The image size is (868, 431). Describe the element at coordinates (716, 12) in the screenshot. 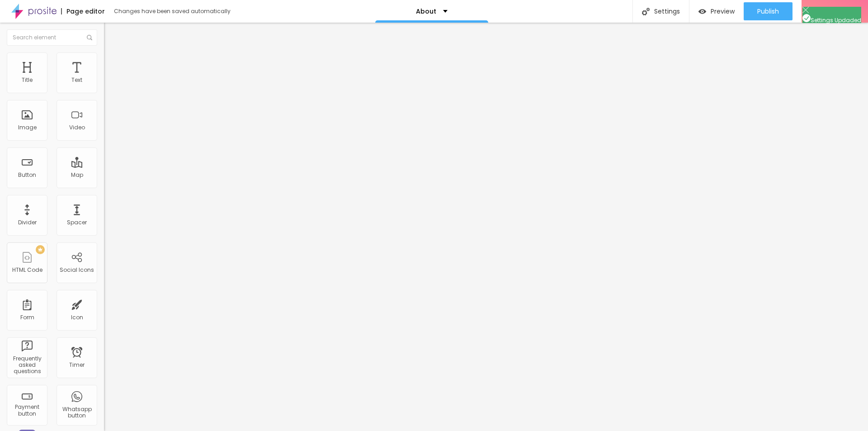

I see `button: Preview` at that location.